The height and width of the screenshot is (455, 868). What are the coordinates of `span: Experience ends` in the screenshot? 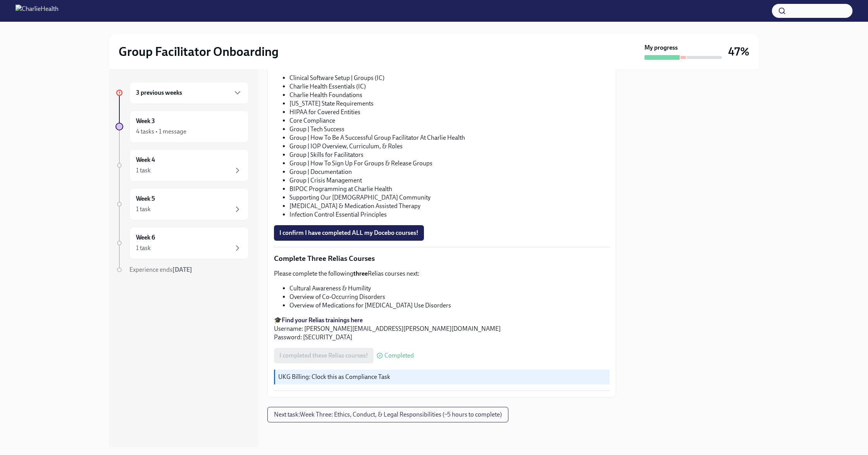 It's located at (161, 269).